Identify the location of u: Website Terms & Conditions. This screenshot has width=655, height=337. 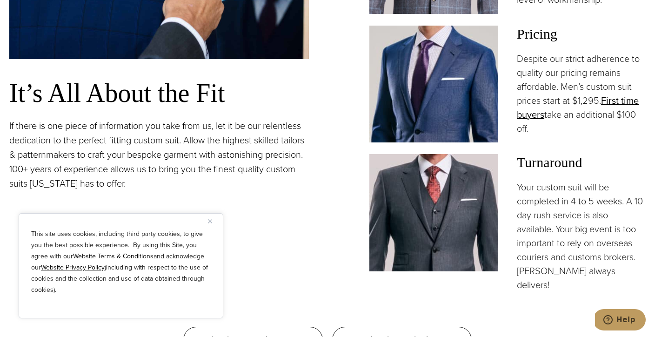
(113, 256).